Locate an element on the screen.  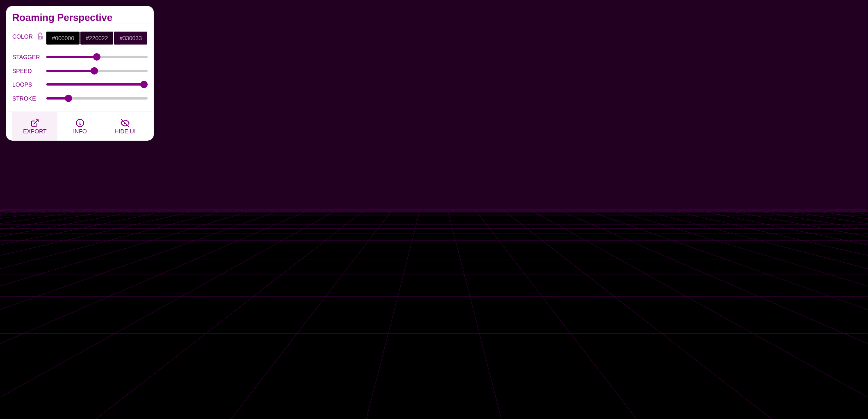
label: COLOR is located at coordinates (23, 38).